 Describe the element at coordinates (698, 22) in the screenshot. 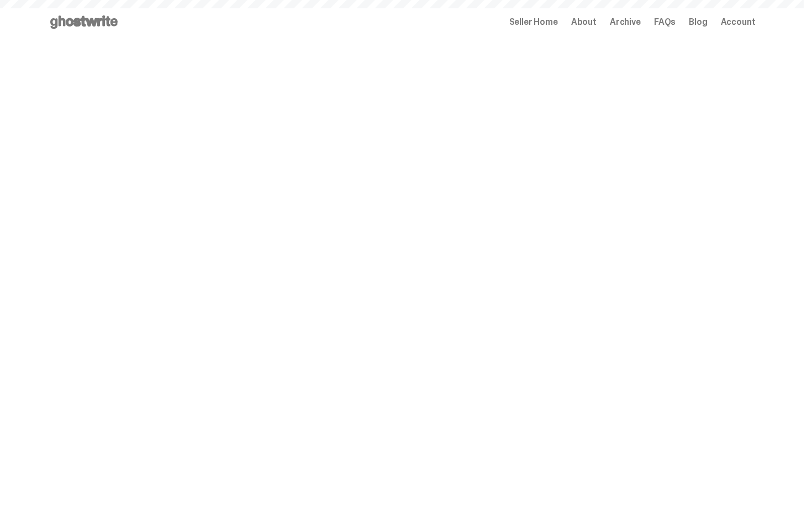

I see `a: Blog` at that location.